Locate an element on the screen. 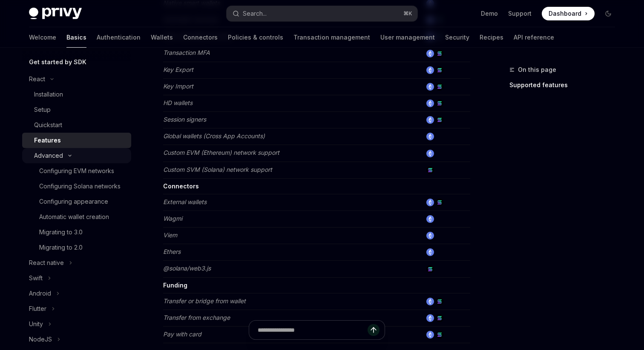 This screenshot has height=350, width=644. a: Wallets is located at coordinates (162, 38).